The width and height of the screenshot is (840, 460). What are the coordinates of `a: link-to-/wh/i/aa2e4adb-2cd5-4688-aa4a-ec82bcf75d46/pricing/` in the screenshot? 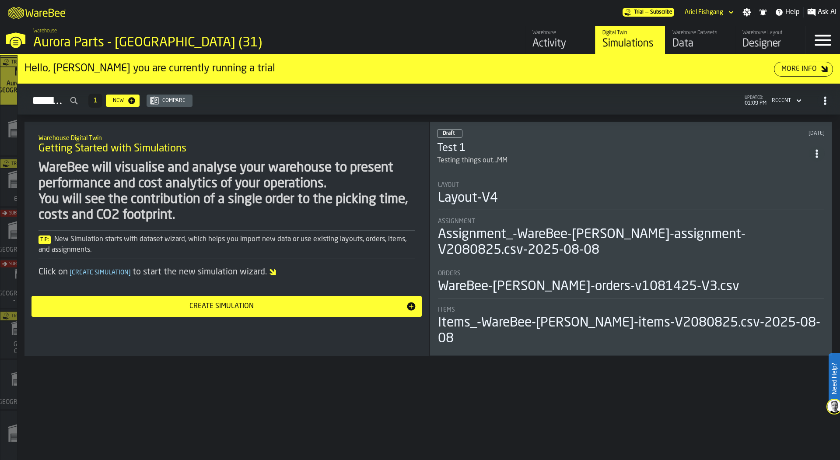 It's located at (648, 12).